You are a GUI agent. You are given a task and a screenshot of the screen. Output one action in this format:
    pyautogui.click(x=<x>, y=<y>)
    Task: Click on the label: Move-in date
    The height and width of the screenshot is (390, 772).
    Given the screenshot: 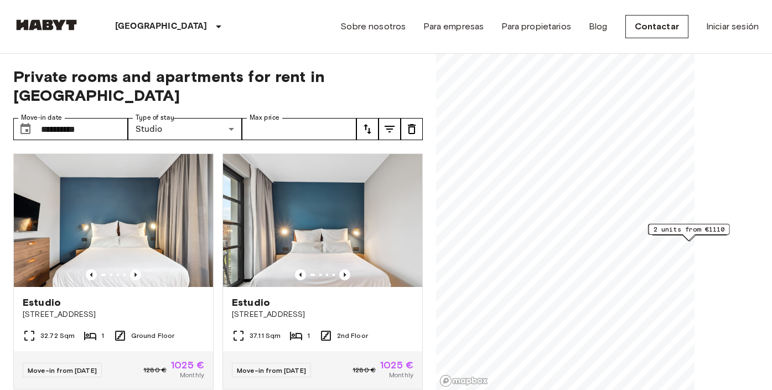 What is the action you would take?
    pyautogui.click(x=42, y=117)
    